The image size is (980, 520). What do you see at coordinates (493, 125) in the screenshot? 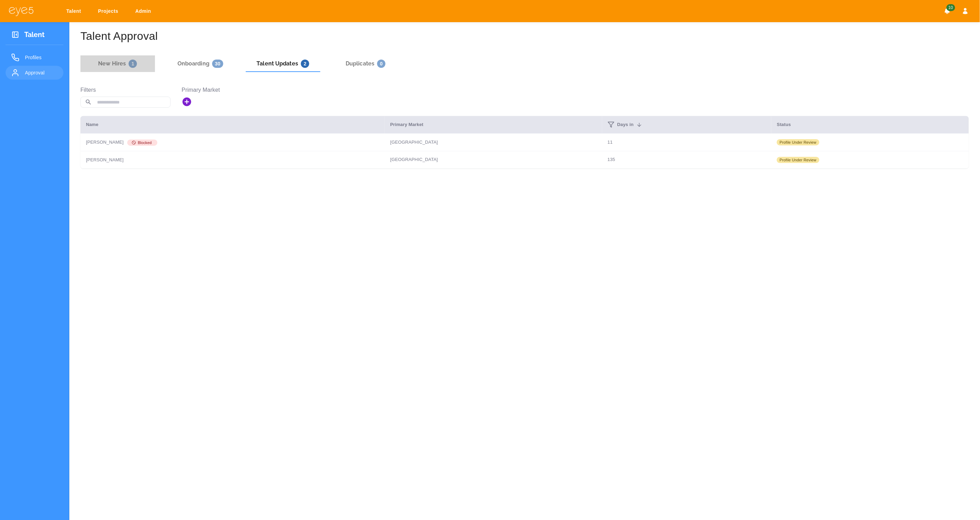
I see `th: Primary Market` at bounding box center [493, 125].